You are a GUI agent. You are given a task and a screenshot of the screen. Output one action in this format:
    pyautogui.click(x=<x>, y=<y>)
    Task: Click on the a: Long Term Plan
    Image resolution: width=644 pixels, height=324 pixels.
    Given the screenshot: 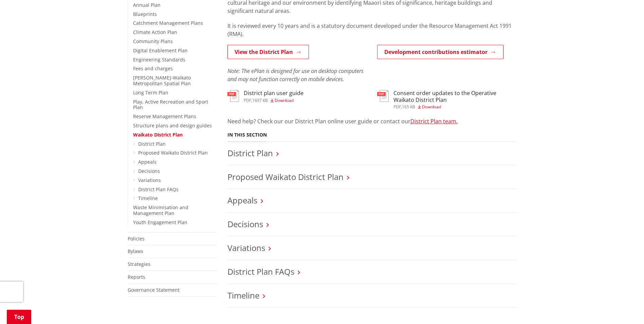 What is the action you would take?
    pyautogui.click(x=151, y=93)
    